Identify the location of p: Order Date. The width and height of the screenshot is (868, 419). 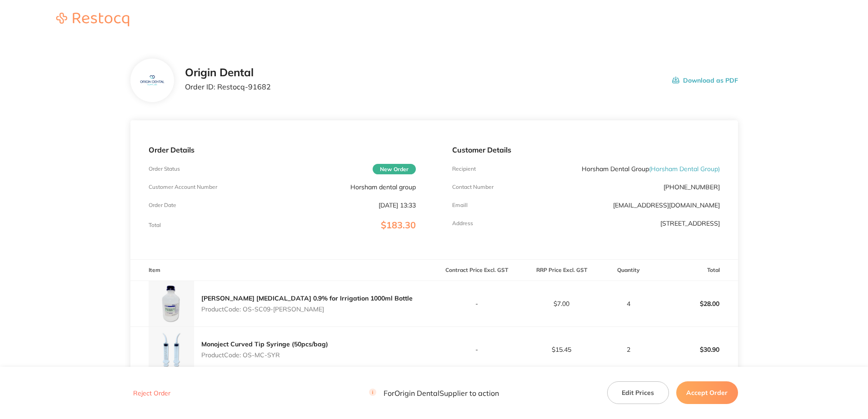
(162, 206).